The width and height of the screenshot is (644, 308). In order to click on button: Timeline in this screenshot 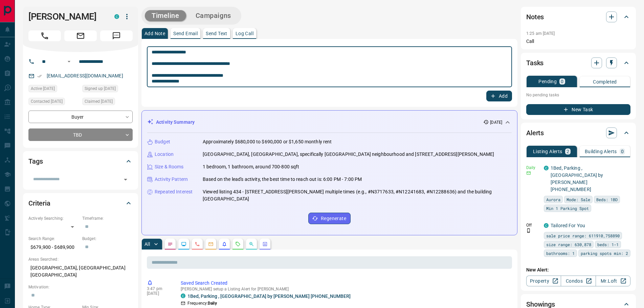, I will do `click(165, 16)`.